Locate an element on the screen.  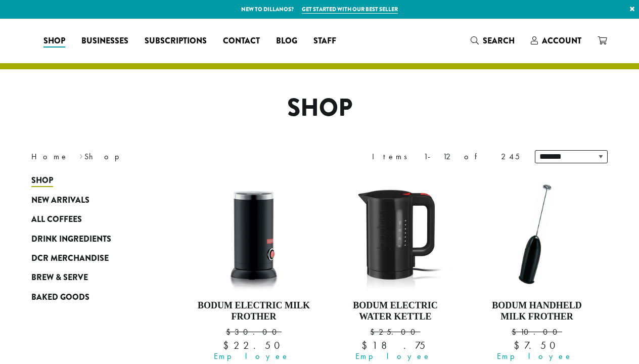
a: New Arrivals is located at coordinates (92, 200).